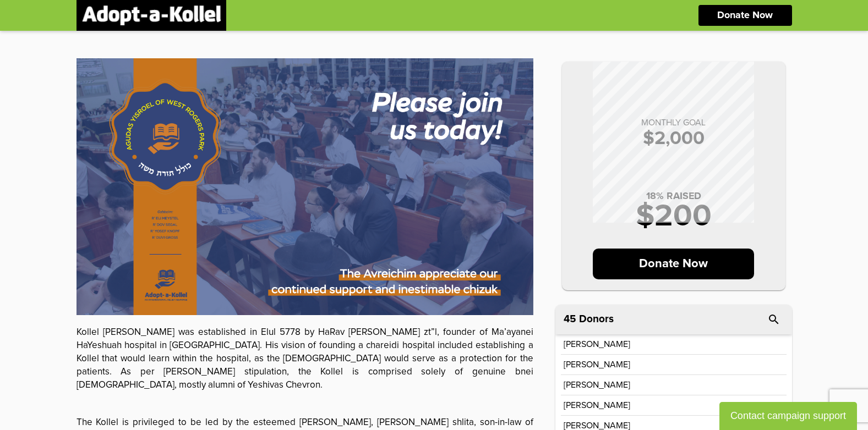 This screenshot has width=868, height=430. Describe the element at coordinates (596, 319) in the screenshot. I see `p: Donors` at that location.